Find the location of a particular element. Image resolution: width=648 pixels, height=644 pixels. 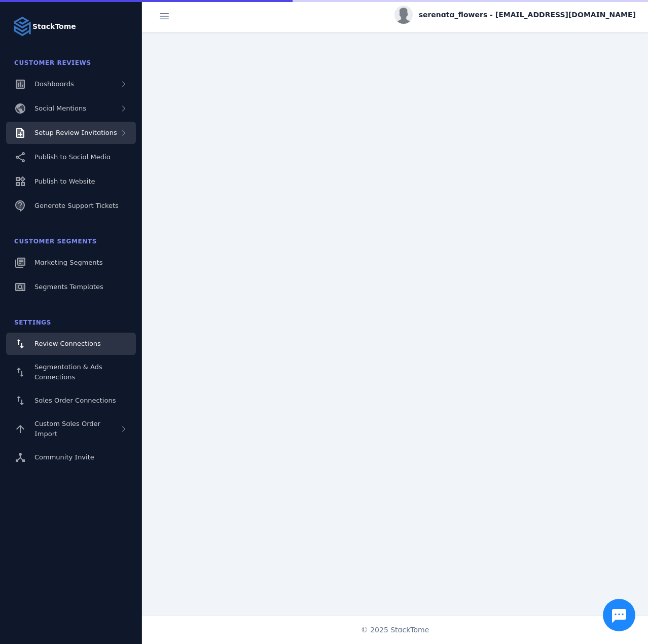

a: Generate Support Tickets is located at coordinates (71, 206).